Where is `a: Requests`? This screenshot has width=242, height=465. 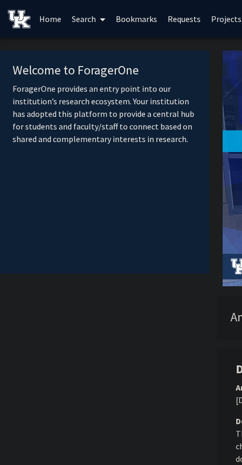
a: Requests is located at coordinates (184, 19).